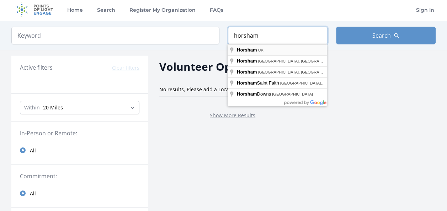 The image size is (447, 211). Describe the element at coordinates (386, 36) in the screenshot. I see `button: Search` at that location.